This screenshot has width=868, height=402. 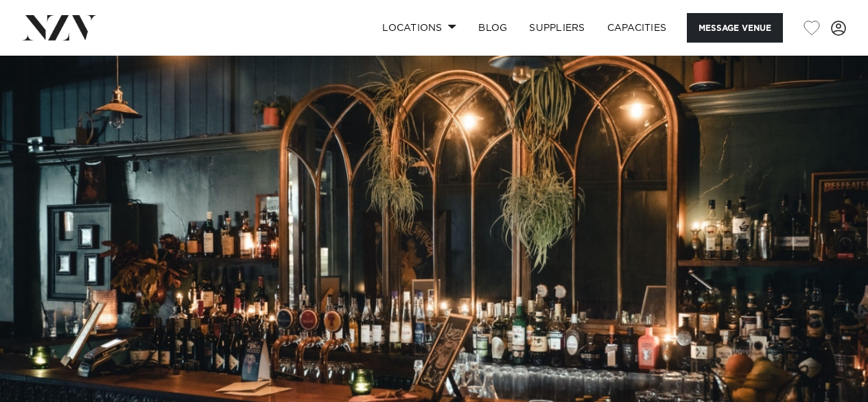 I want to click on a: SUPPLIERS, so click(x=557, y=27).